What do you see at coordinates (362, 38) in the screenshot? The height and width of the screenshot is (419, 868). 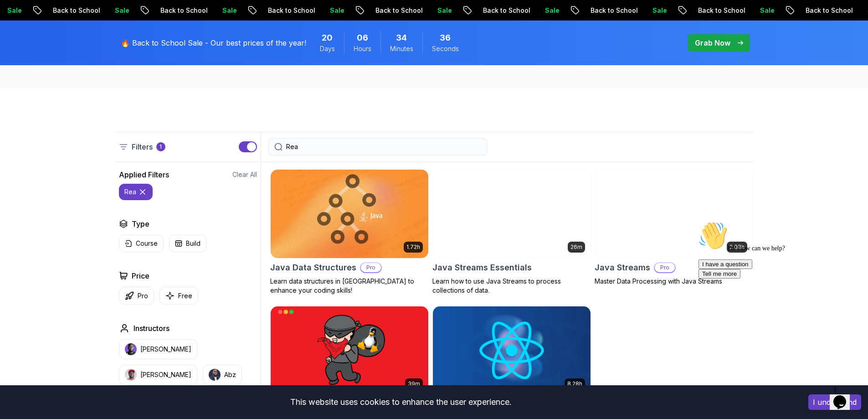 I see `span: 6 Hours` at bounding box center [362, 38].